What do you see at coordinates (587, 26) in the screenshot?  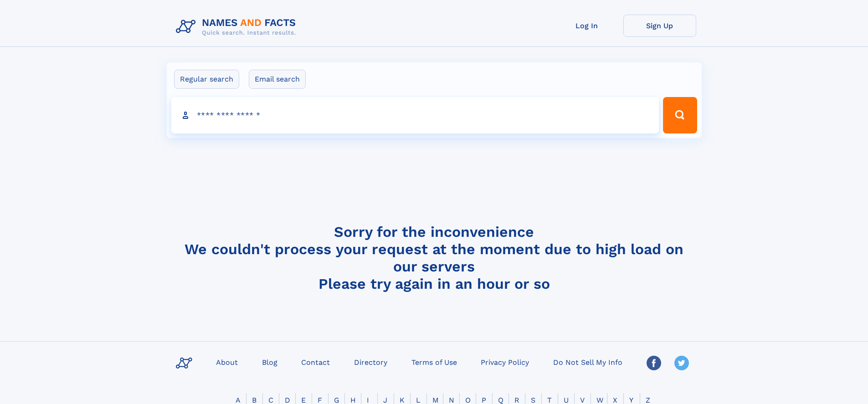 I see `a: Log In` at bounding box center [587, 26].